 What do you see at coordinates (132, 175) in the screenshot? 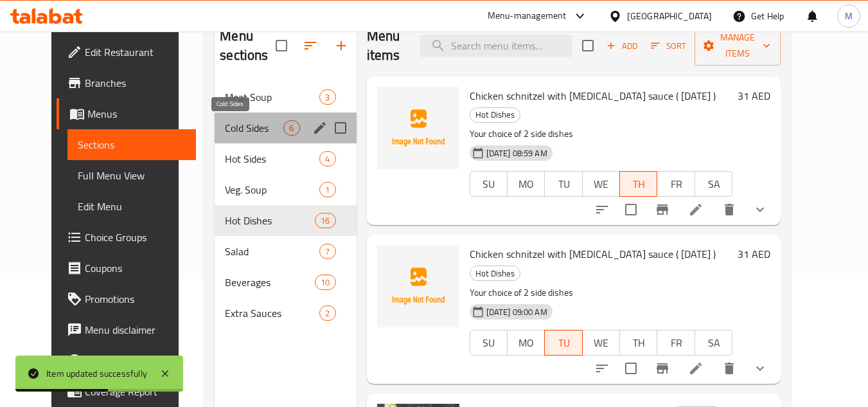
I see `span: Full Menu View` at bounding box center [132, 175].